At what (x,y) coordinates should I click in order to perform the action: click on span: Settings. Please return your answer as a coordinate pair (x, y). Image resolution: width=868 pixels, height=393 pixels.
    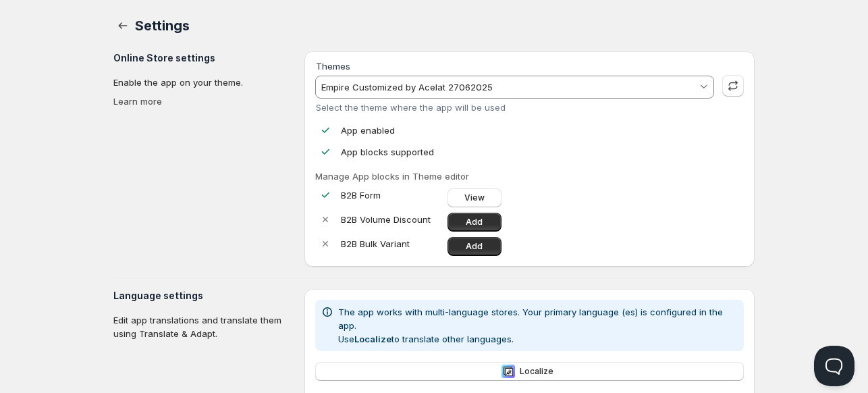
    Looking at the image, I should click on (162, 26).